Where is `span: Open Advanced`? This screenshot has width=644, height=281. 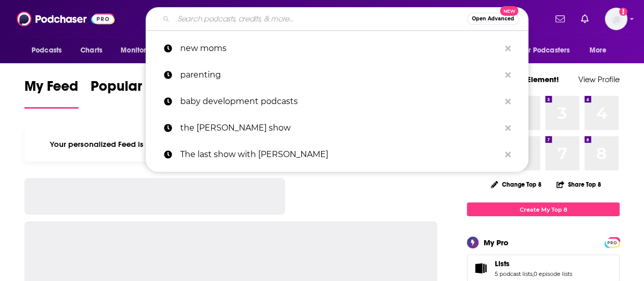
span: Open Advanced is located at coordinates (493, 19).